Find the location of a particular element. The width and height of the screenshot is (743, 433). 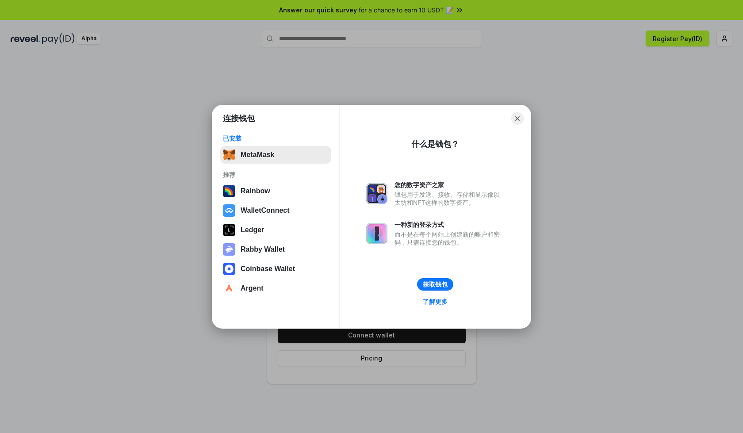

button: Coinbase Wallet is located at coordinates (276, 269).